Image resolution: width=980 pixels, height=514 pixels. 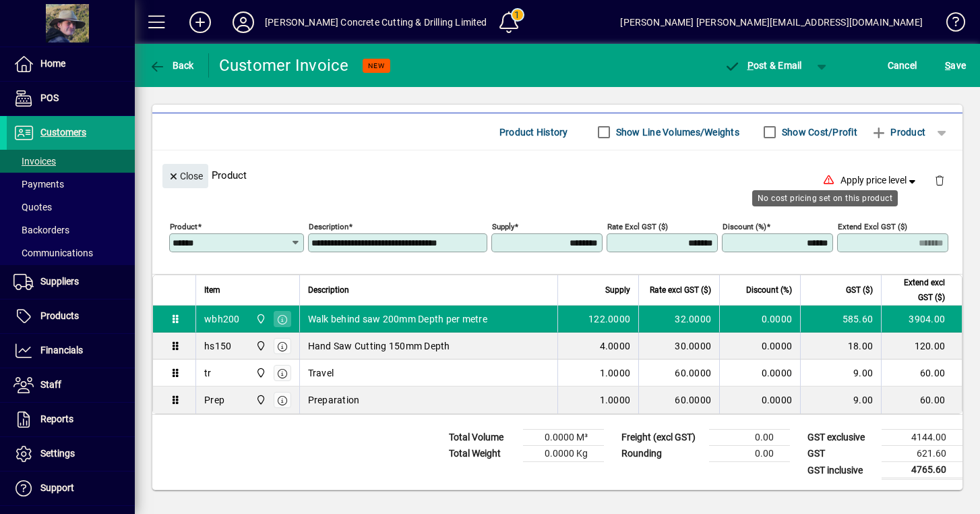 What do you see at coordinates (207, 373) in the screenshot?
I see `div: tr` at bounding box center [207, 373].